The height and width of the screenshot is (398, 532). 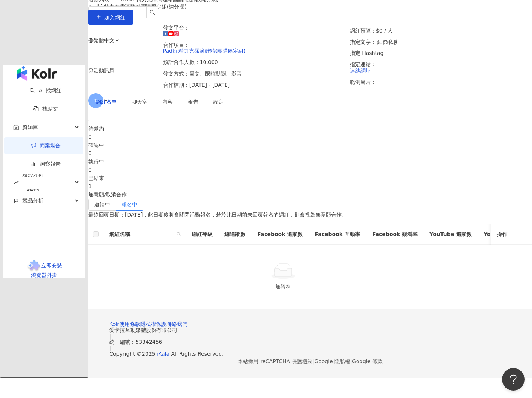 I want to click on div: BETA, so click(x=33, y=191).